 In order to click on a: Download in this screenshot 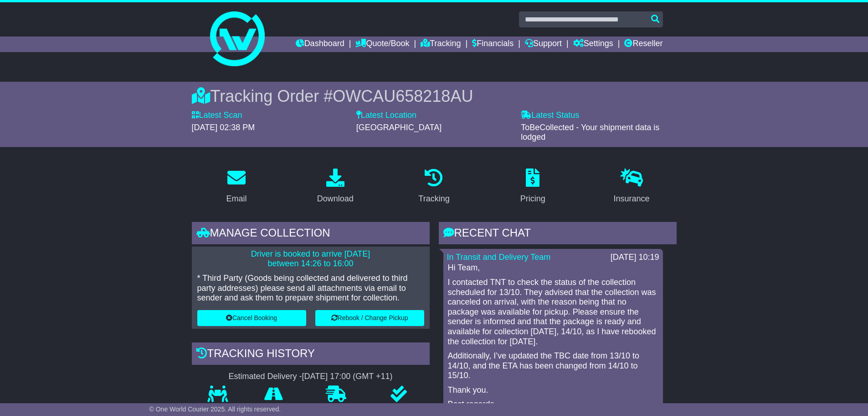, I will do `click(336, 187)`.